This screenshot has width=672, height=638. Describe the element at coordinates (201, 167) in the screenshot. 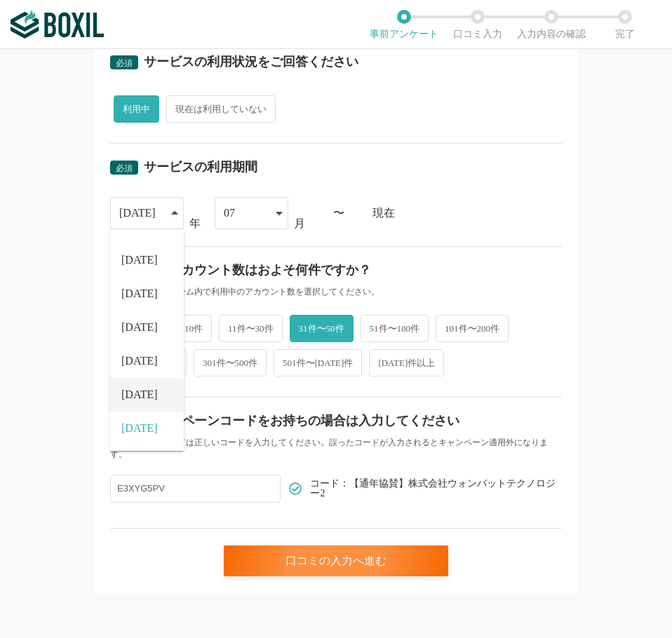

I see `div: サービスの利用期間` at that location.